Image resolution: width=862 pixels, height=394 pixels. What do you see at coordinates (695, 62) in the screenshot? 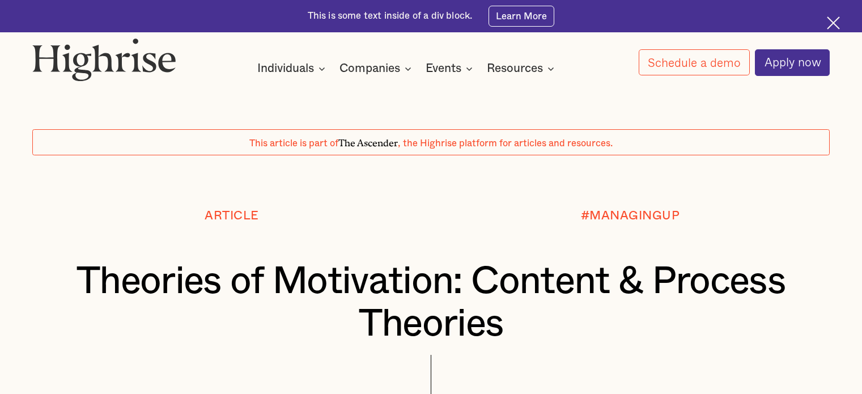
I see `a: Schedule a demo` at bounding box center [695, 62].